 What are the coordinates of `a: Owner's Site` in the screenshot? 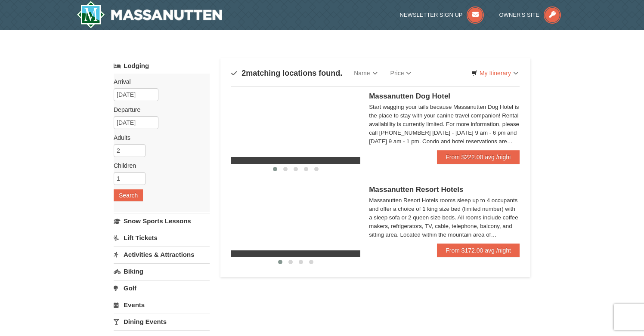 It's located at (530, 15).